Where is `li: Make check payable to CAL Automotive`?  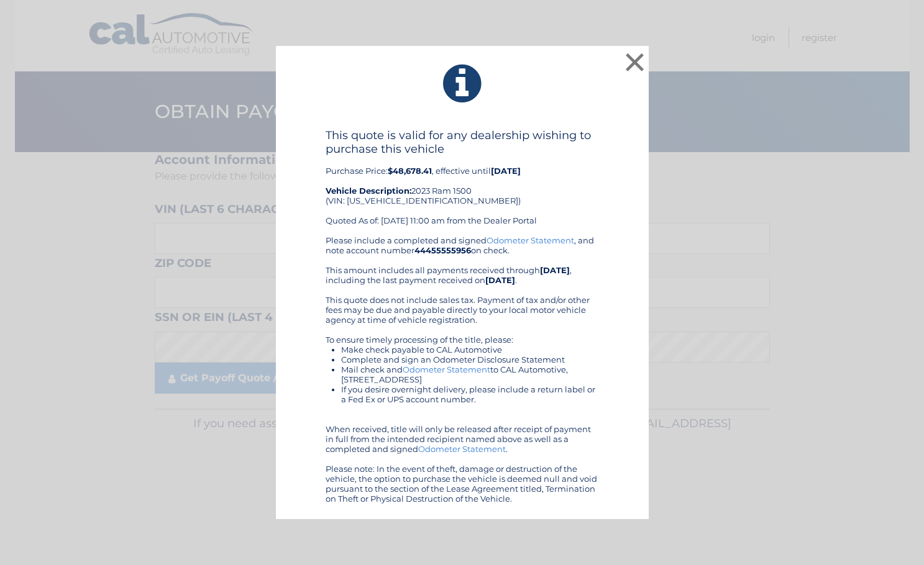 li: Make check payable to CAL Automotive is located at coordinates (470, 350).